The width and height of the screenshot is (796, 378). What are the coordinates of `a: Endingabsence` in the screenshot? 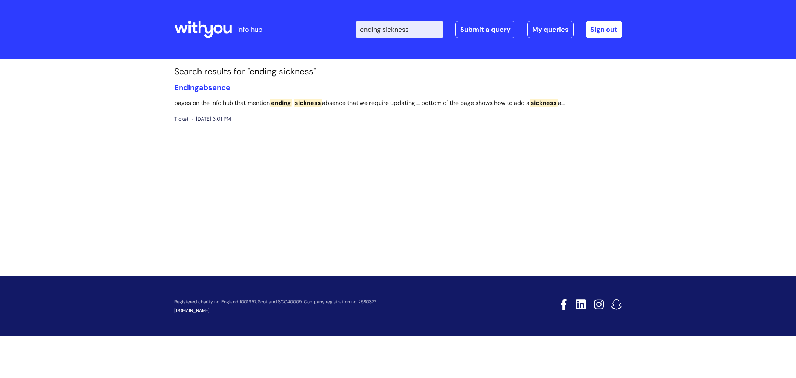 It's located at (202, 87).